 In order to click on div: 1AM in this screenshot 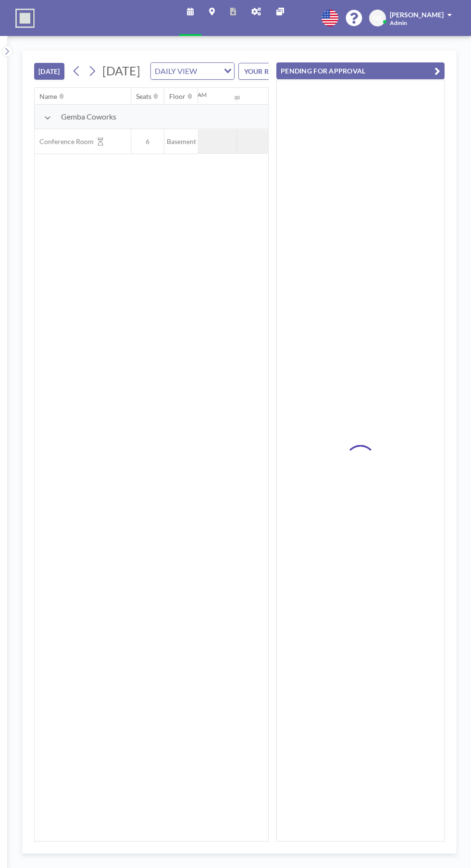, I will do `click(274, 95)`.